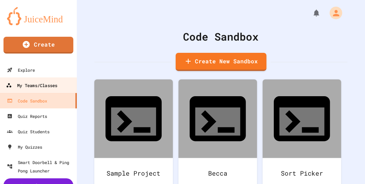 Image resolution: width=365 pixels, height=184 pixels. I want to click on div: My Quizzes, so click(24, 147).